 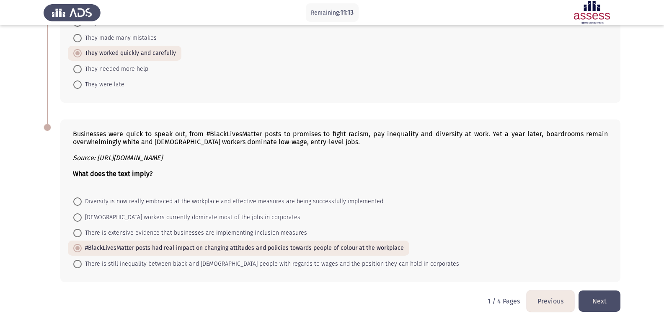 What do you see at coordinates (599, 301) in the screenshot?
I see `button: load next page` at bounding box center [599, 301].